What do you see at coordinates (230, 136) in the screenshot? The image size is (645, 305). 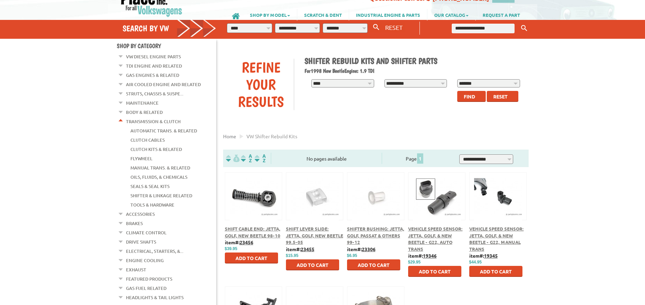 I see `a: Home` at bounding box center [230, 136].